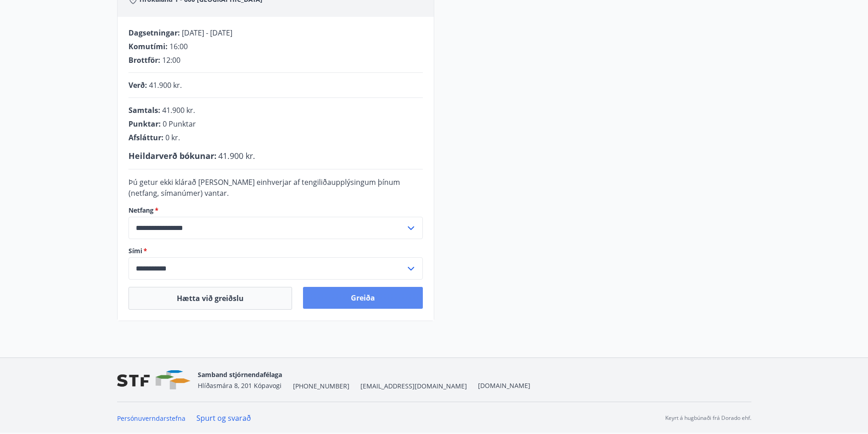  What do you see at coordinates (179, 124) in the screenshot?
I see `span: 0 Punktar` at bounding box center [179, 124].